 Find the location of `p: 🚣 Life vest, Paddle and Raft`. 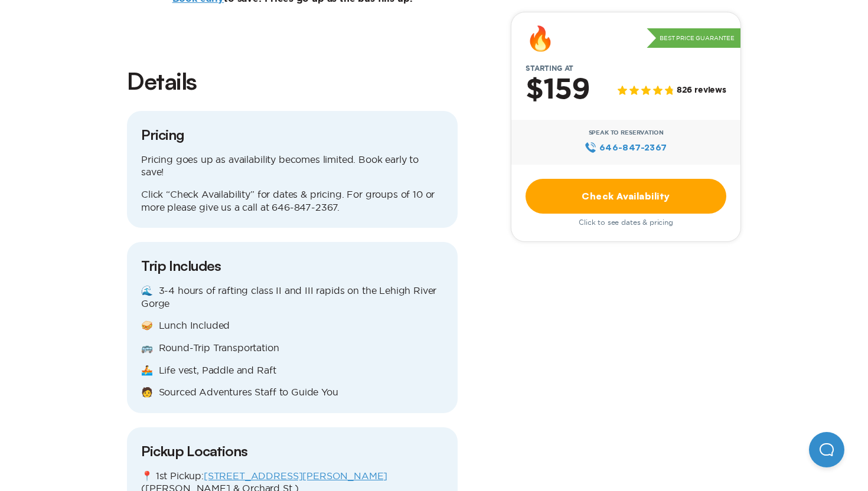

p: 🚣 Life vest, Paddle and Raft is located at coordinates (292, 371).